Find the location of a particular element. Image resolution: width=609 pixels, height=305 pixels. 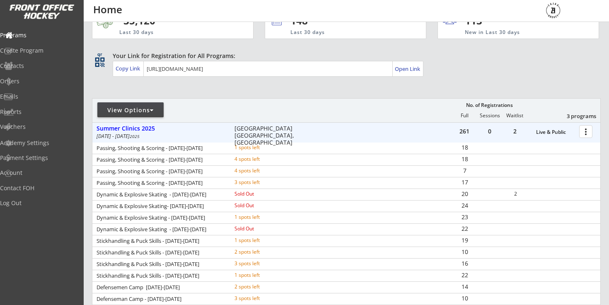

div: No. of Registrations is located at coordinates (489, 105).